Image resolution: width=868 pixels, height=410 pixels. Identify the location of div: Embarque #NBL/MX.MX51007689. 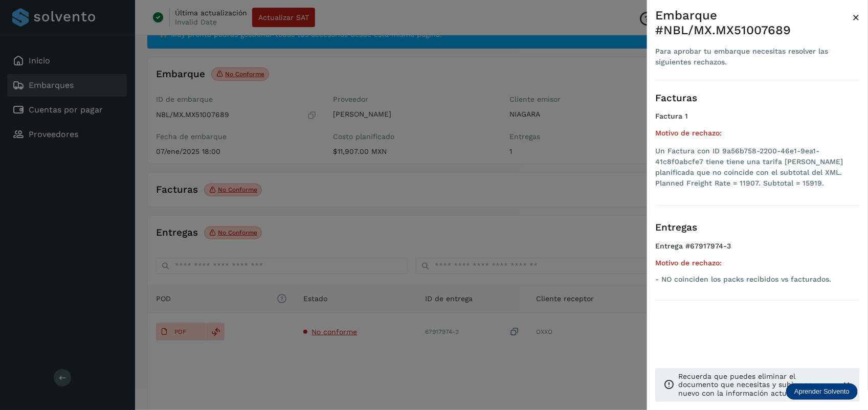
(753, 23).